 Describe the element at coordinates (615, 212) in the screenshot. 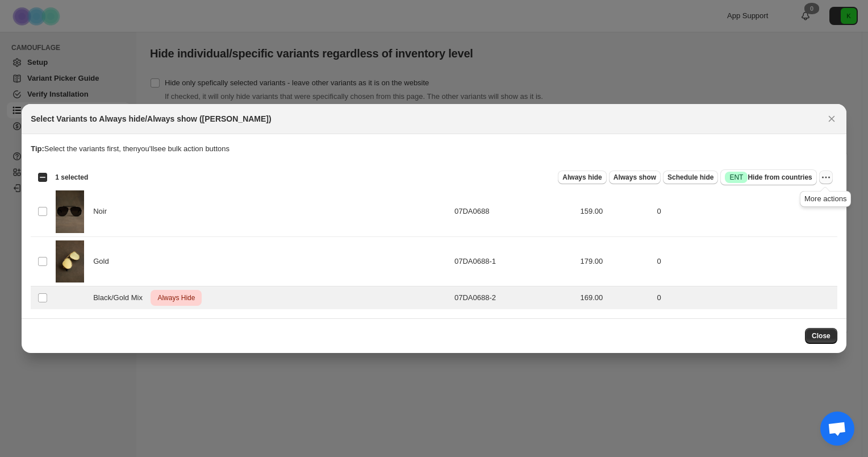

I see `td: 159.00` at that location.